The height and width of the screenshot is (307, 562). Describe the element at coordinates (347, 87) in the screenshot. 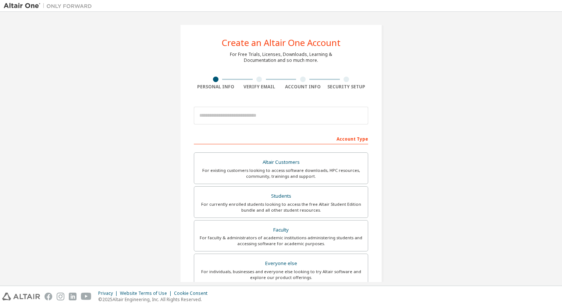

I see `div: Security Setup` at that location.